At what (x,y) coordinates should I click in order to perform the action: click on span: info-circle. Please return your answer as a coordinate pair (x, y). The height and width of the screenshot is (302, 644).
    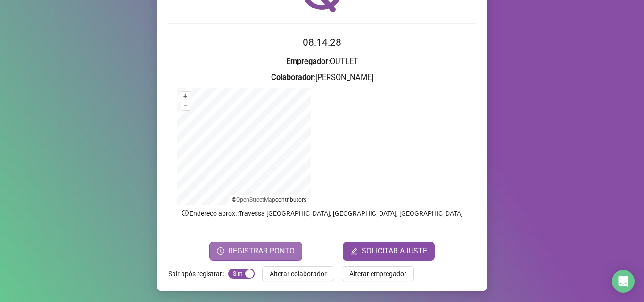
    Looking at the image, I should click on (185, 213).